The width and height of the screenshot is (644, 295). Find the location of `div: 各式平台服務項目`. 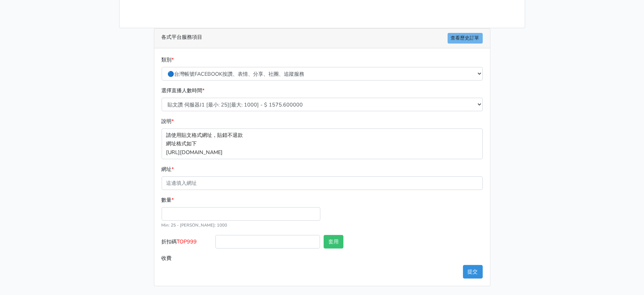

div: 各式平台服務項目 is located at coordinates (322, 38).